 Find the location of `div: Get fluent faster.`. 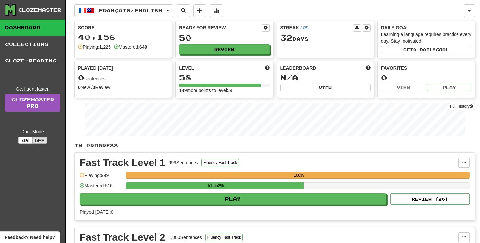

div: Get fluent faster. is located at coordinates (32, 89).